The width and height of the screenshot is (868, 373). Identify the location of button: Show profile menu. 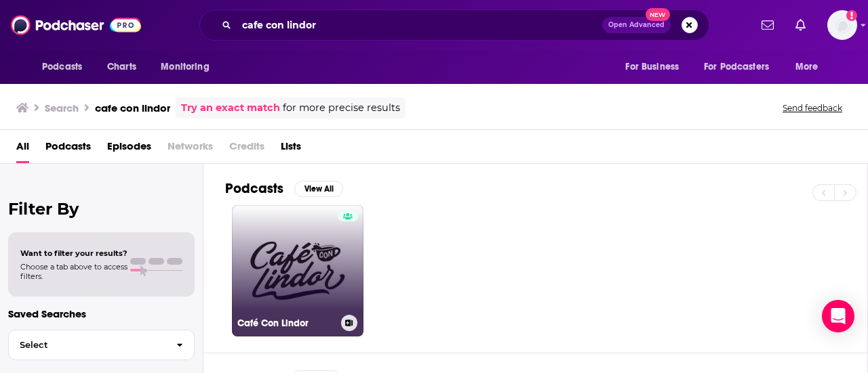
(842, 25).